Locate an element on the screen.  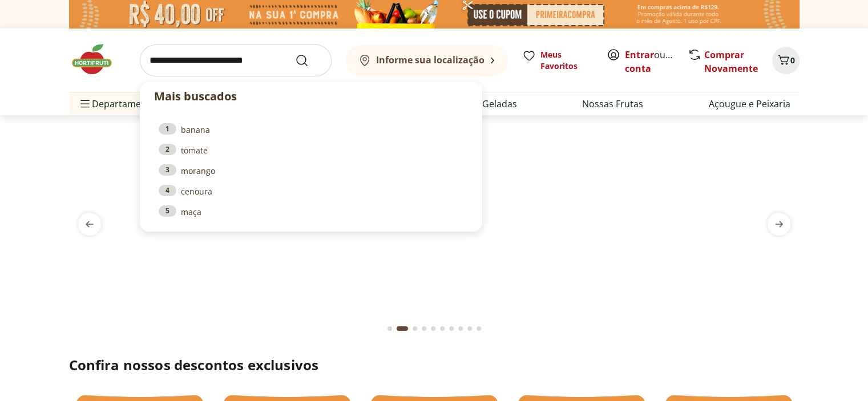
span: Departamentos is located at coordinates (119, 104).